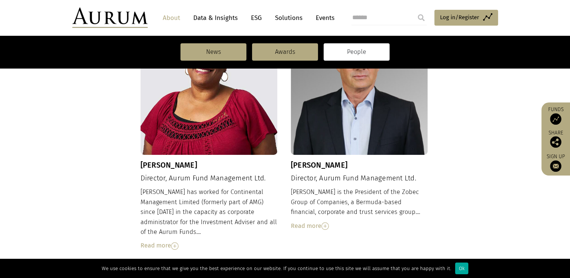 The image size is (570, 278). Describe the element at coordinates (461, 268) in the screenshot. I see `div: Ok` at that location.